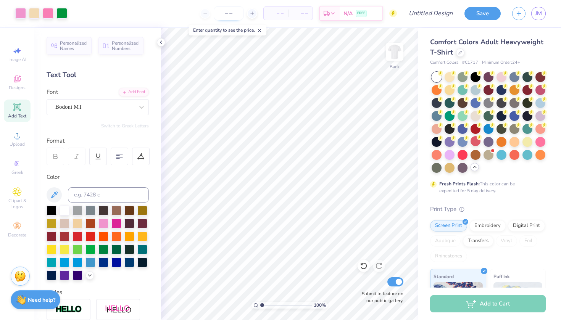  What do you see at coordinates (17, 144) in the screenshot?
I see `span: Upload` at bounding box center [17, 144].